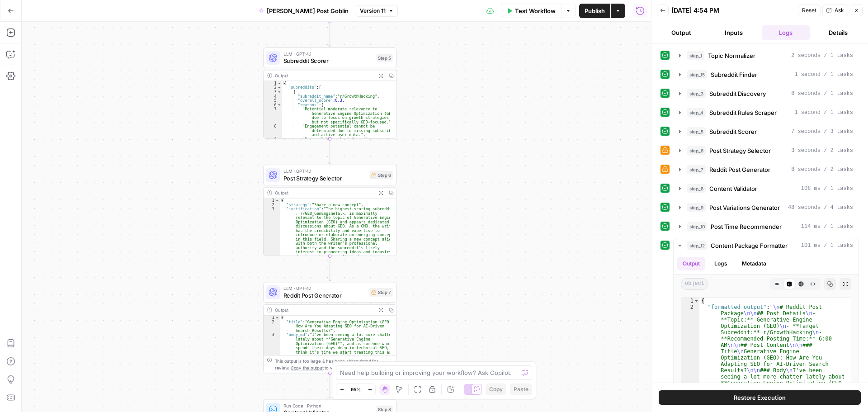 The width and height of the screenshot is (868, 412). Describe the element at coordinates (696, 301) in the screenshot. I see `span: Toggle code folding, rows 1 through 3` at that location.